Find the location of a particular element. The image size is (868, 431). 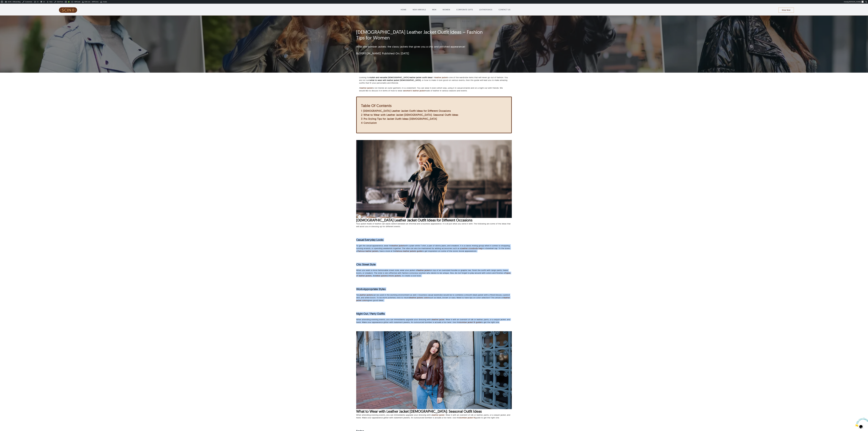

p: To get the casual appearance, wear the with a plain white T-shirt, a pair of skinny jeans, and sn... is located at coordinates (434, 248).